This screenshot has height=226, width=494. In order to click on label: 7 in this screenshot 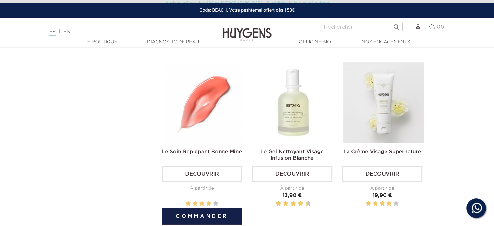, I will do `click(297, 203)`.